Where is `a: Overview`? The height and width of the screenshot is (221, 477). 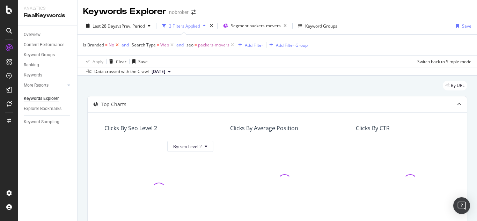
a: Overview is located at coordinates (48, 35).